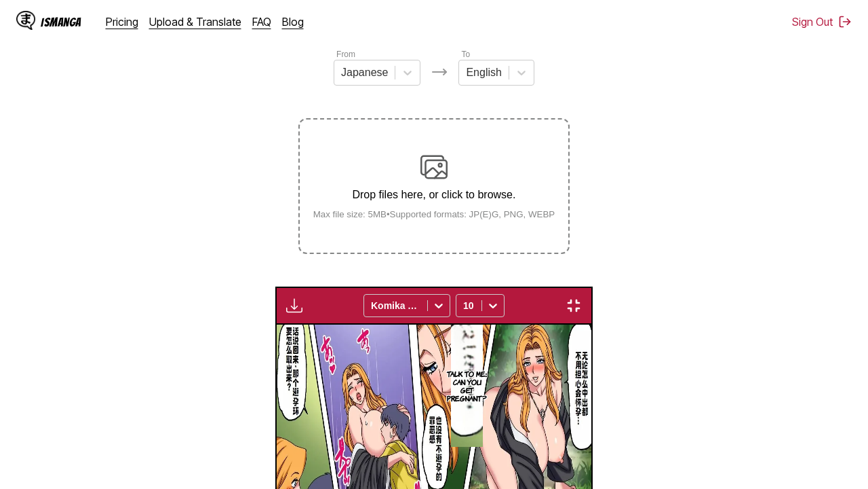 The height and width of the screenshot is (489, 868). Describe the element at coordinates (434, 214) in the screenshot. I see `small: Max file size: 5MB • Supported formats: JP(E)G, PNG, WEBP` at that location.